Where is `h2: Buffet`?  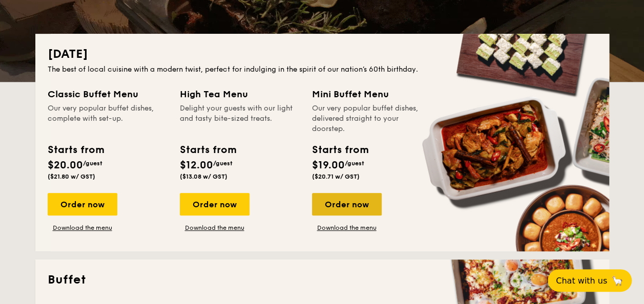 h2: Buffet is located at coordinates (322, 280).